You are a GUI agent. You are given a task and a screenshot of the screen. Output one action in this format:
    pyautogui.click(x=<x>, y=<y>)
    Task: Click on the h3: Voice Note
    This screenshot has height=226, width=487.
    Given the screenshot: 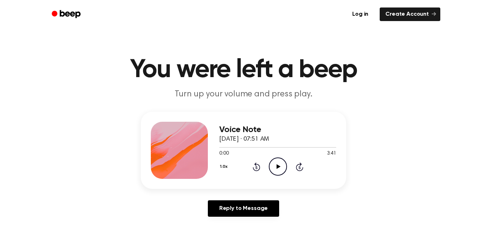 What is the action you would take?
    pyautogui.click(x=278, y=129)
    